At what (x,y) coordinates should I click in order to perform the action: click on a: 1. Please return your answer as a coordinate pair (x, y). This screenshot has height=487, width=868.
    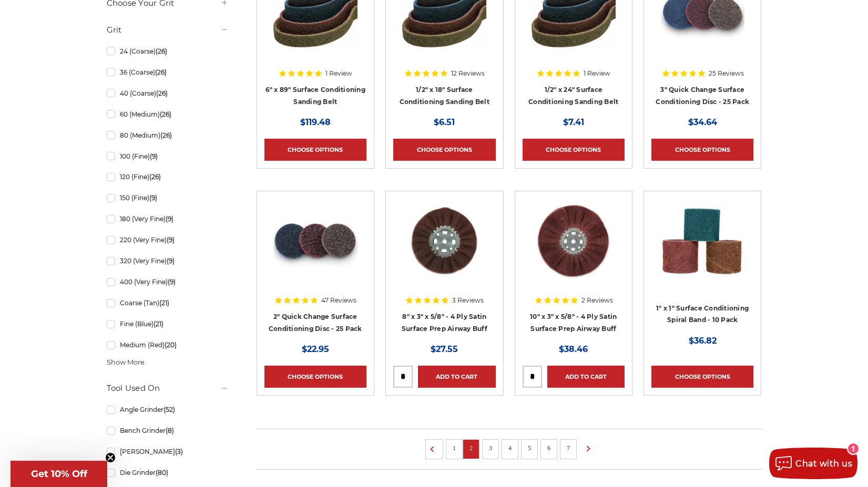
    Looking at the image, I should click on (454, 448).